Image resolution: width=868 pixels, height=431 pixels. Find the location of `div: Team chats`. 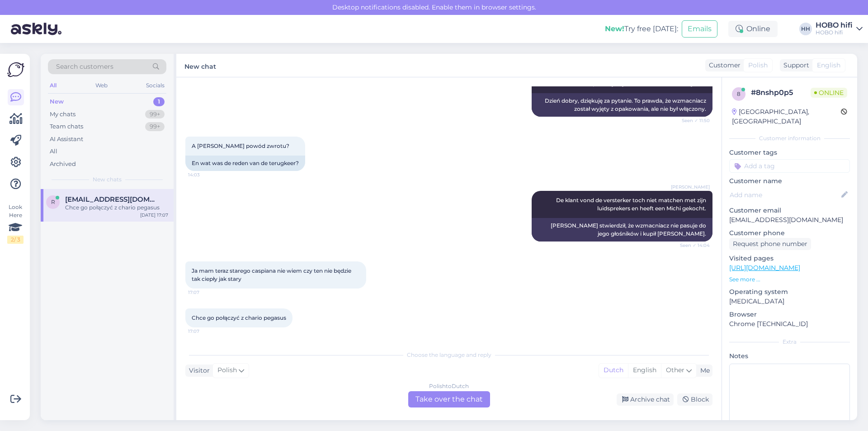

div: Team chats is located at coordinates (67, 127).